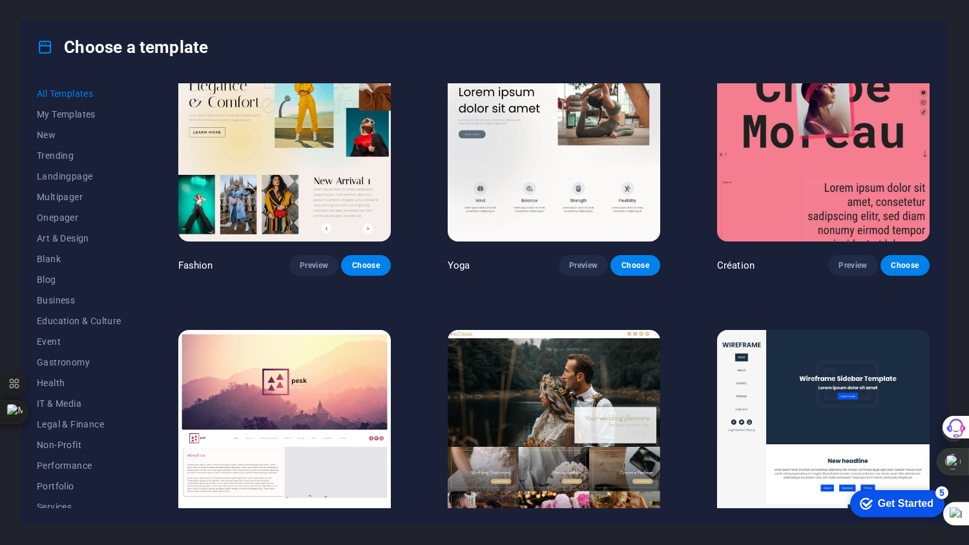 The height and width of the screenshot is (545, 969). I want to click on button: Multipager, so click(79, 197).